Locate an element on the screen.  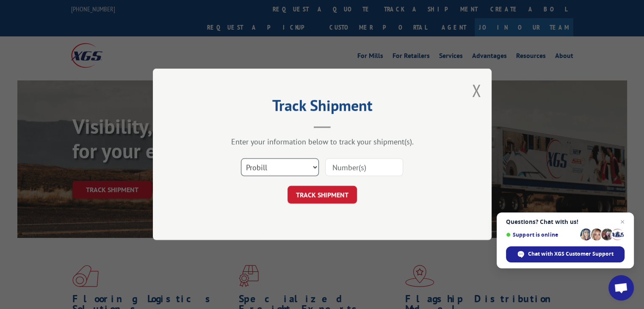
span: Support is online is located at coordinates (542, 235).